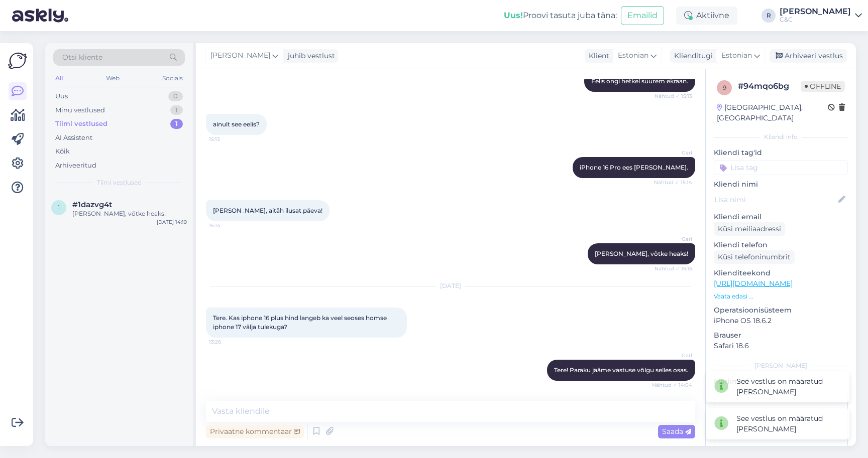  What do you see at coordinates (310, 55) in the screenshot?
I see `div: juhib vestlust` at bounding box center [310, 55].